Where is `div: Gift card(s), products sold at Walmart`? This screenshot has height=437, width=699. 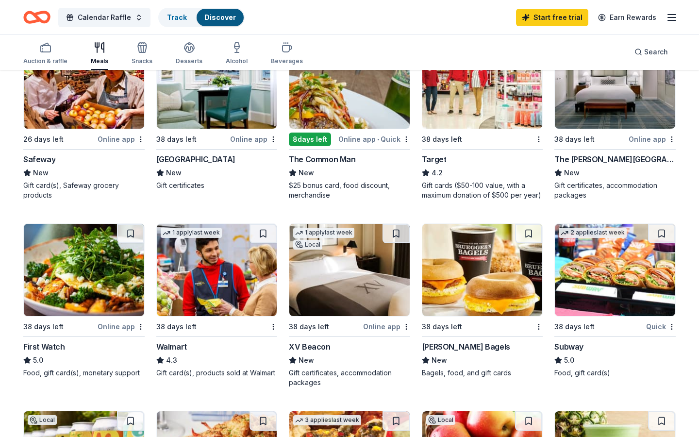 div: Gift card(s), products sold at Walmart is located at coordinates (217, 373).